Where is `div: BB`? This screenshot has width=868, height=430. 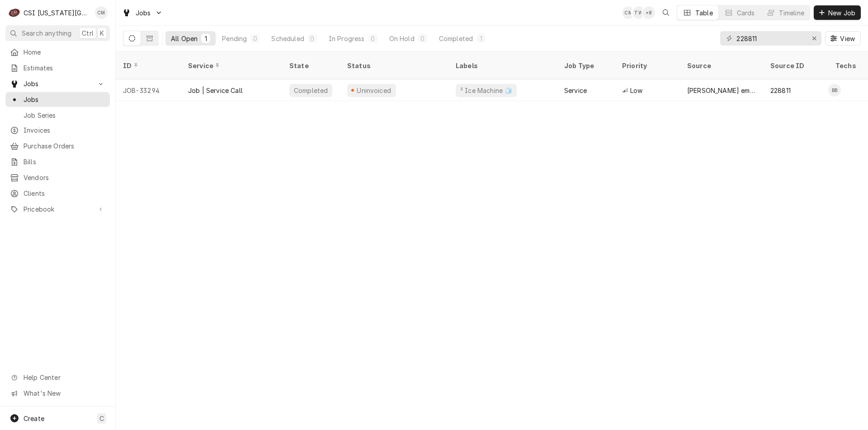 div: BB is located at coordinates (834, 91).